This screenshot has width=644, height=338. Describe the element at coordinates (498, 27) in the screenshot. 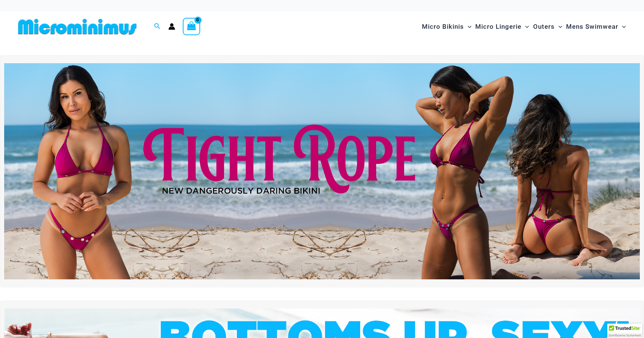

I see `span: Micro Lingerie` at that location.